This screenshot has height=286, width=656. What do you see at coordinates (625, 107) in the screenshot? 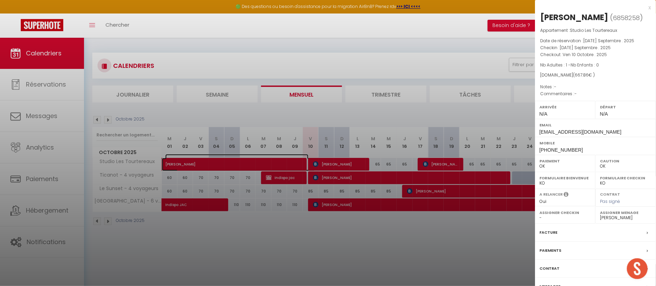
I see `label: Départ` at bounding box center [625, 107].